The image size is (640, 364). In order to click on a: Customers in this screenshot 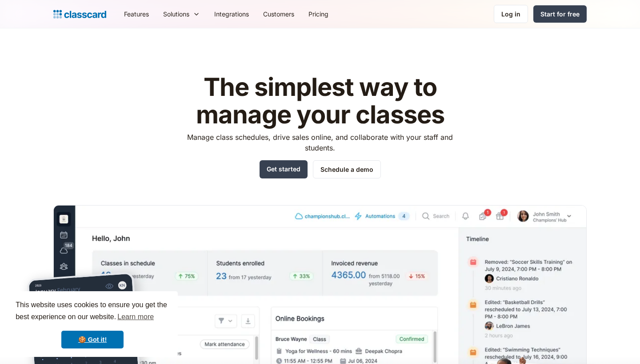, I will do `click(279, 14)`.